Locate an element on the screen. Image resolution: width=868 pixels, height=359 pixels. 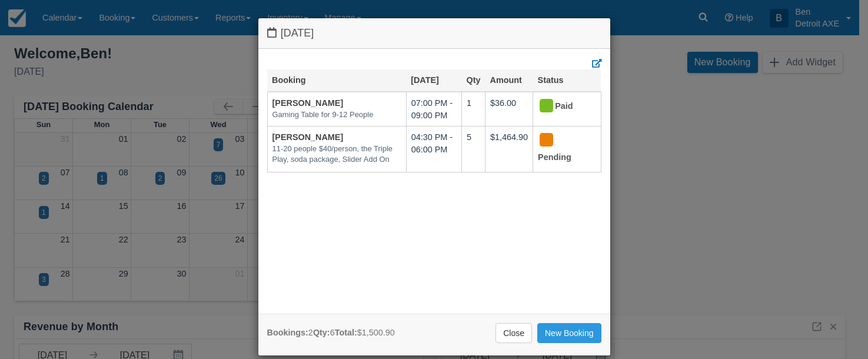
em: 11-20 people $40/person, the Triple Play, soda package, Slider Add On is located at coordinates (337, 154).